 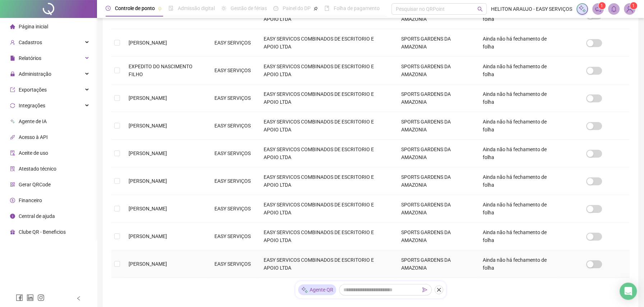 What do you see at coordinates (33, 137) in the screenshot?
I see `span: Acesso à API` at bounding box center [33, 137].